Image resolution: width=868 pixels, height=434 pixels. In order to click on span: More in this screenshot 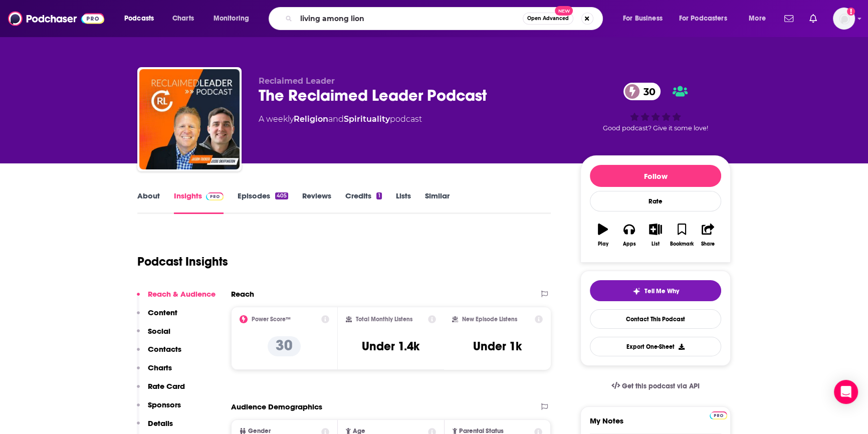, I will do `click(757, 19)`.